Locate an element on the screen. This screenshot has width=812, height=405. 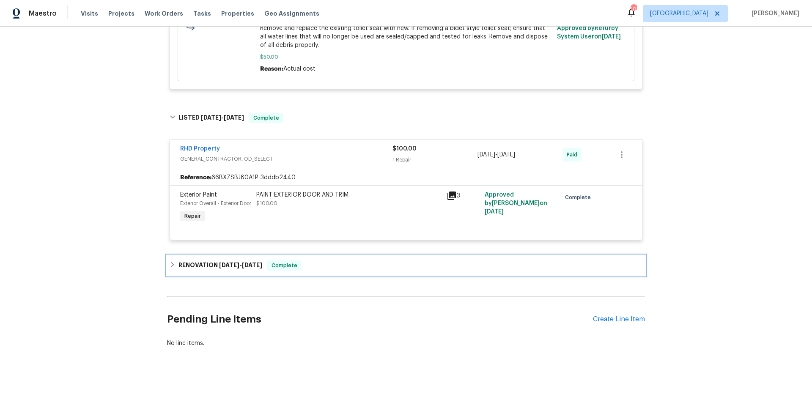
span: Paid is located at coordinates (573, 155).